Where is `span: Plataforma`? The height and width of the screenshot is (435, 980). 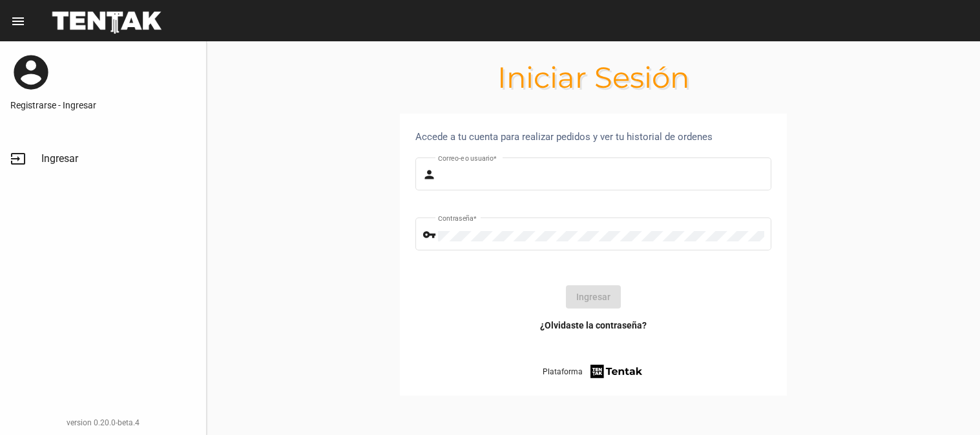
span: Plataforma is located at coordinates (562, 372).